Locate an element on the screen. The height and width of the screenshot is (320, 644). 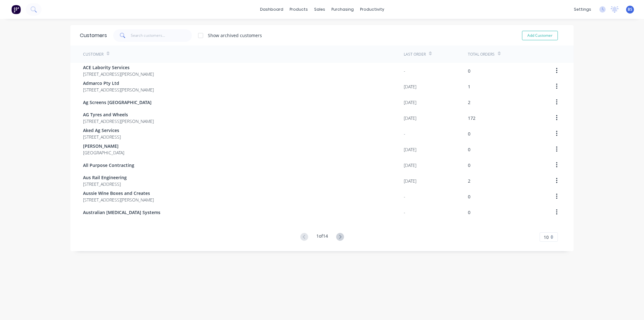
span: Aked Ag Services is located at coordinates (102, 130).